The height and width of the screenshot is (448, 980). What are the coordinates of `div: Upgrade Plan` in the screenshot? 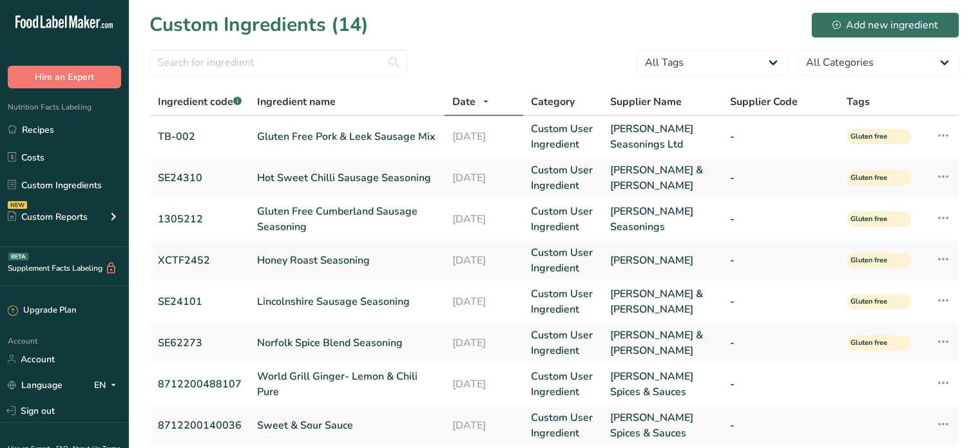 It's located at (42, 311).